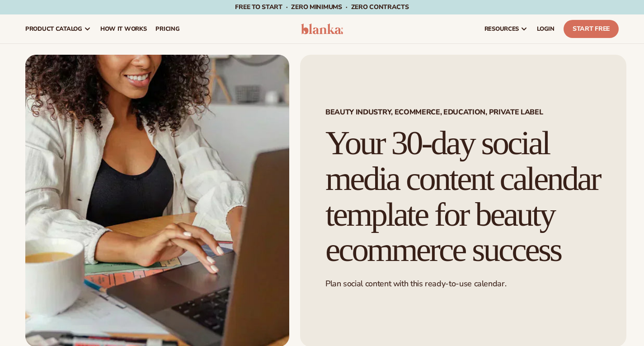 The height and width of the screenshot is (346, 644). What do you see at coordinates (546, 29) in the screenshot?
I see `span: LOGIN` at bounding box center [546, 29].